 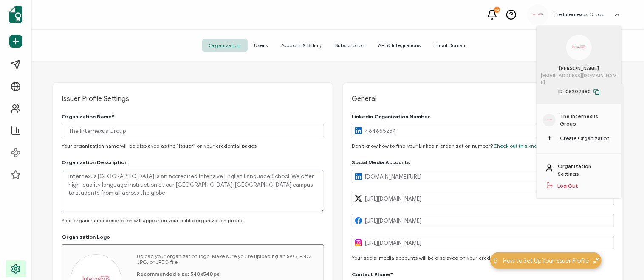 I want to click on h2: Organization Name*, so click(x=88, y=117).